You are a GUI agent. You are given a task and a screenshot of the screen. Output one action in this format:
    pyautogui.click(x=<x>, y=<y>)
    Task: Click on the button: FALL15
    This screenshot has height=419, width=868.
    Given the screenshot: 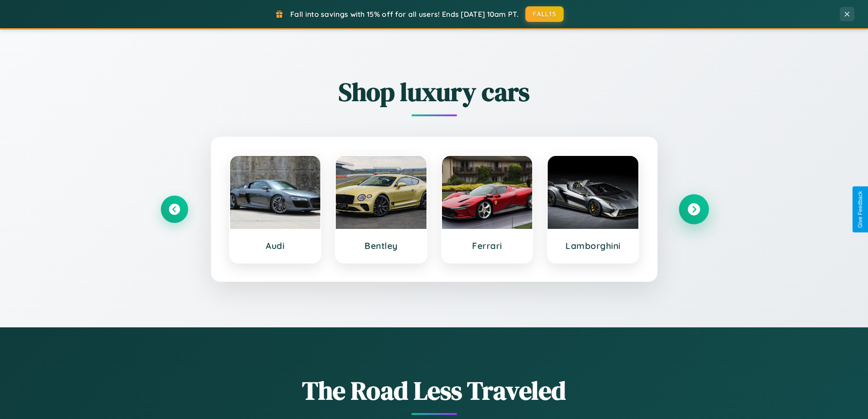 What is the action you would take?
    pyautogui.click(x=545, y=14)
    